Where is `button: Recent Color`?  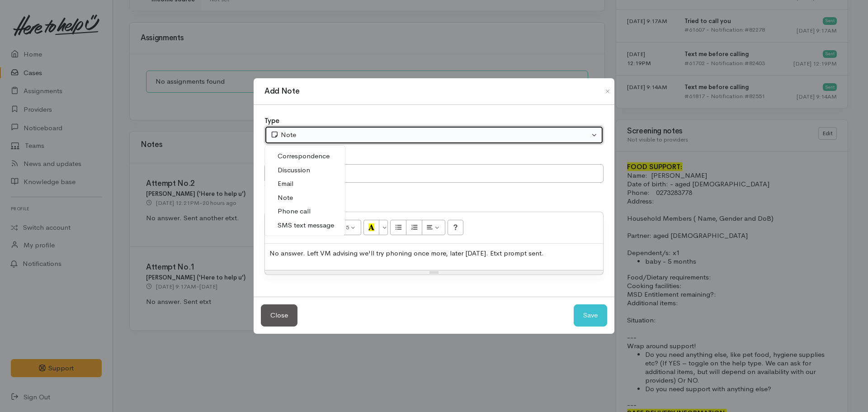
button: Recent Color is located at coordinates (371, 228).